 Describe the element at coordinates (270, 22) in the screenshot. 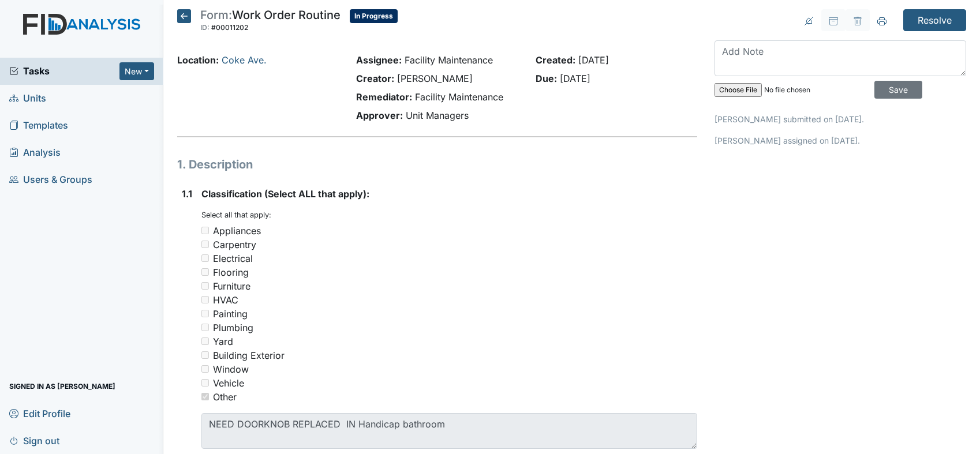

I see `div: Work Order Routine` at that location.